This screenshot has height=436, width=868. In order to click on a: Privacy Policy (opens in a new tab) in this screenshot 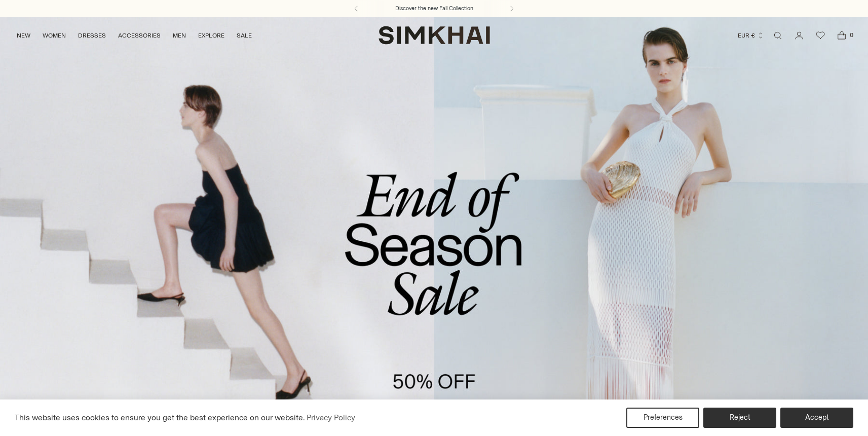, I will do `click(331, 418)`.